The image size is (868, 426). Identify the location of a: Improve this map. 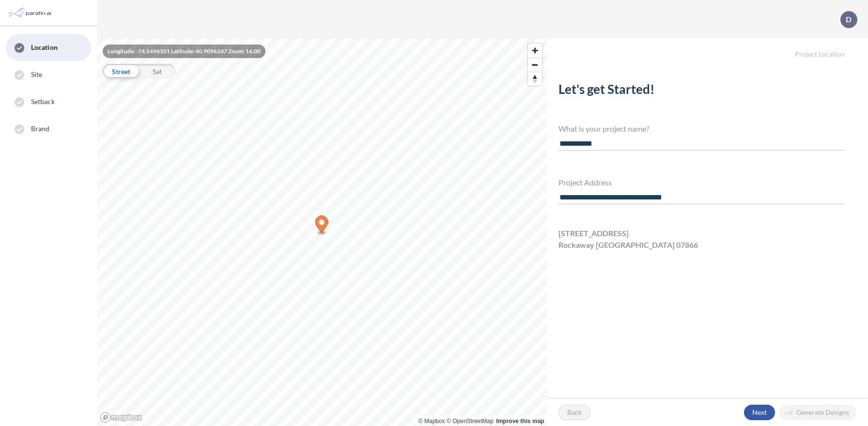
(520, 421).